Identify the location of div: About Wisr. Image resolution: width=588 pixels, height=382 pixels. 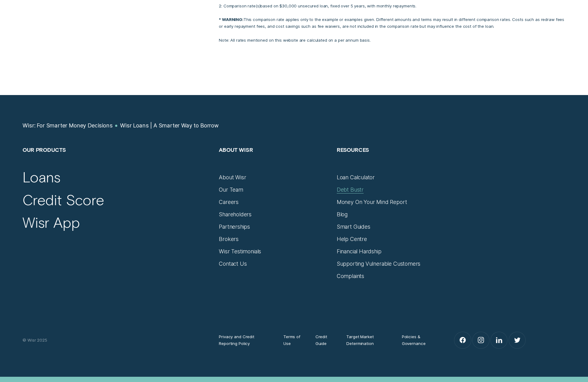
(233, 177).